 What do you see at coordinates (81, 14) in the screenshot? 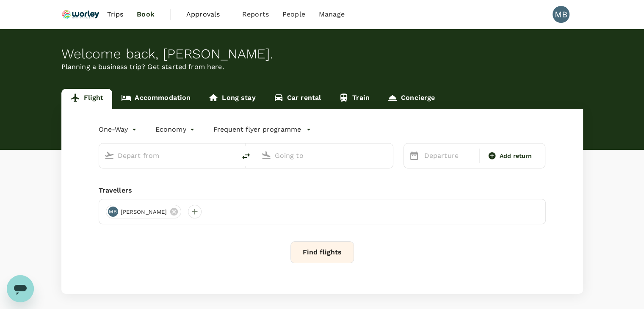
I see `img: Ranhill Worley Sdn Bhd` at bounding box center [81, 14].